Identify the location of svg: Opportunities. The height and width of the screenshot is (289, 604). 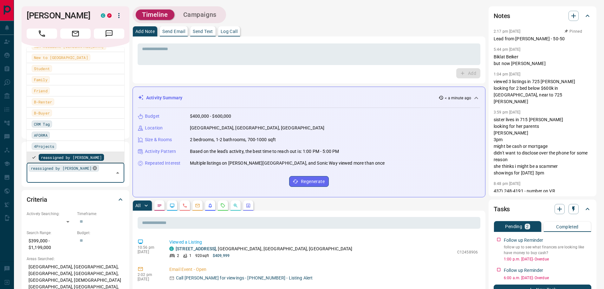
(236, 205).